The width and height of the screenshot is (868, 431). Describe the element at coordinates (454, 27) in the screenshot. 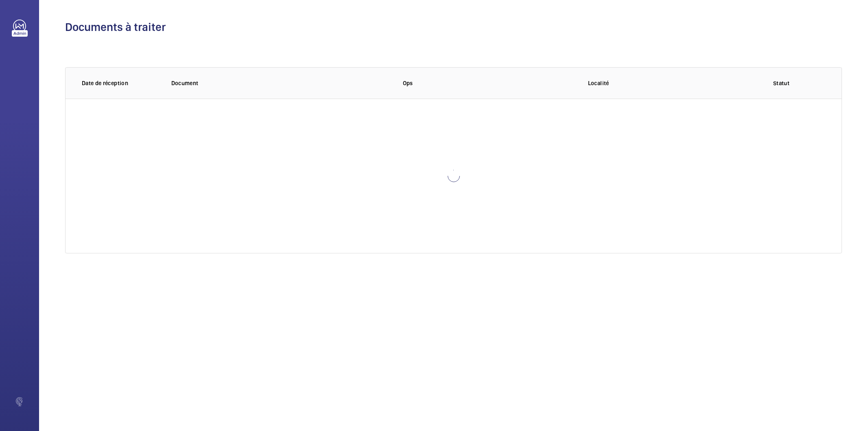

I see `h1: Documents à traiter` at that location.